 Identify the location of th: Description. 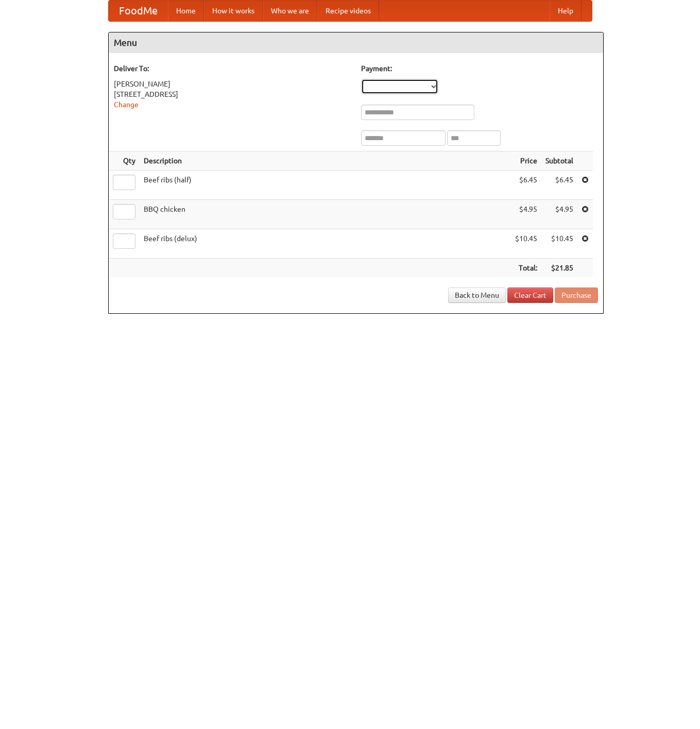
(325, 161).